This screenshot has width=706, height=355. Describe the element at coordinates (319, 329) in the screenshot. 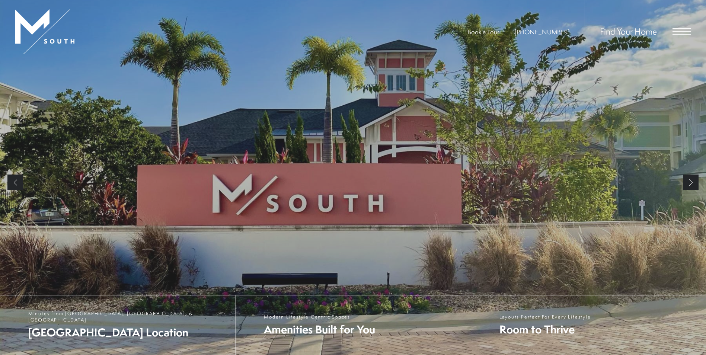

I see `span: Amenities Built for You` at that location.